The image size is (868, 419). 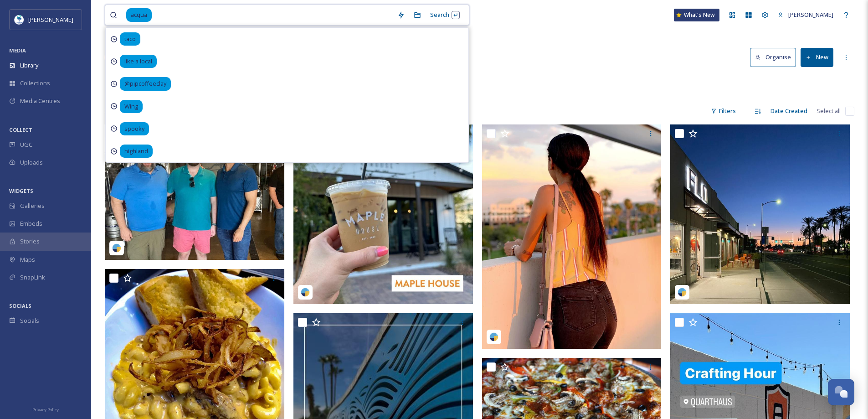 What do you see at coordinates (30, 320) in the screenshot?
I see `span: Socials` at bounding box center [30, 320].